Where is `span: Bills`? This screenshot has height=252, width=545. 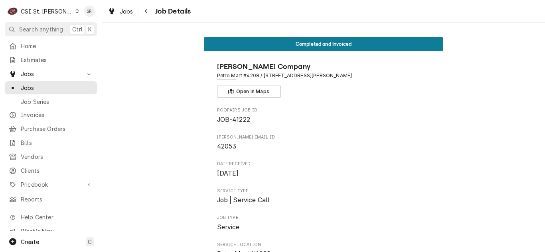
span: Bills is located at coordinates (57, 143).